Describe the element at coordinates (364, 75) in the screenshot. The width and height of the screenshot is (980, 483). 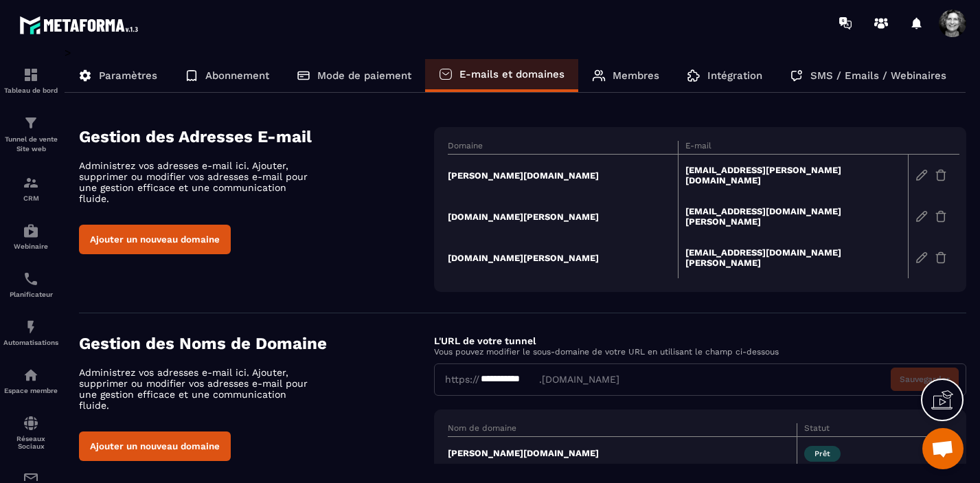
I see `p: Mode de paiement` at that location.